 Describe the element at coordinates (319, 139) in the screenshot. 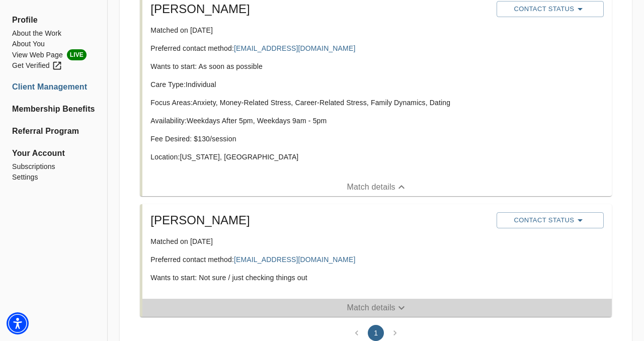

I see `p: Fee Desired: $ 130 /session` at that location.